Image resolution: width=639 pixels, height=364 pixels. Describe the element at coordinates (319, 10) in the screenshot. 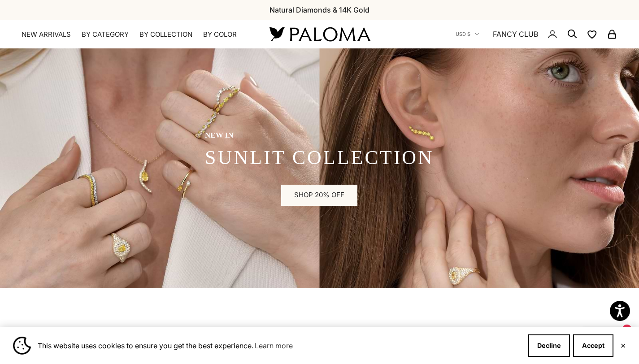

I see `p: Natural Diamonds & 14K Gold` at that location.